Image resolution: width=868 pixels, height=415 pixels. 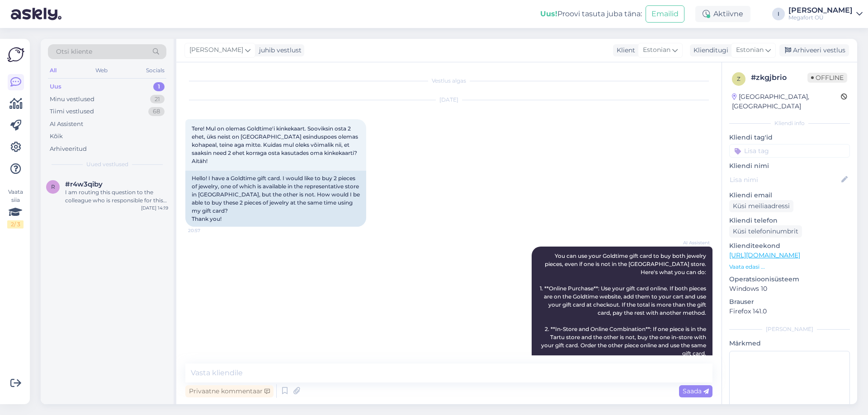 I want to click on button: Emailid, so click(x=665, y=14).